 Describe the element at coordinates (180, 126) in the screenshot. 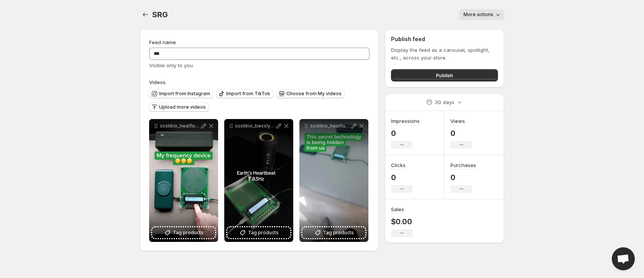

I see `p: ssstikio_healflux_1747854537762 - Trim` at that location.